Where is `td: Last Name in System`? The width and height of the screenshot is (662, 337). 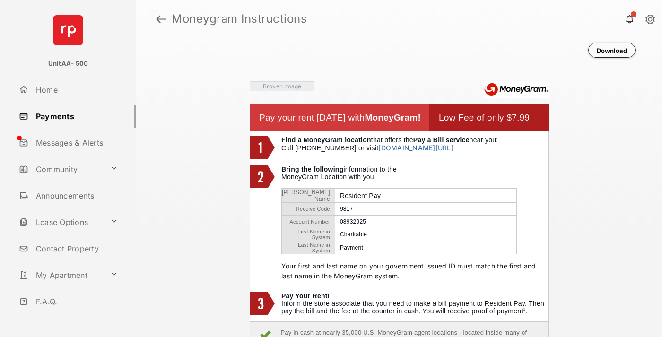
td: Last Name in System is located at coordinates (308, 247).